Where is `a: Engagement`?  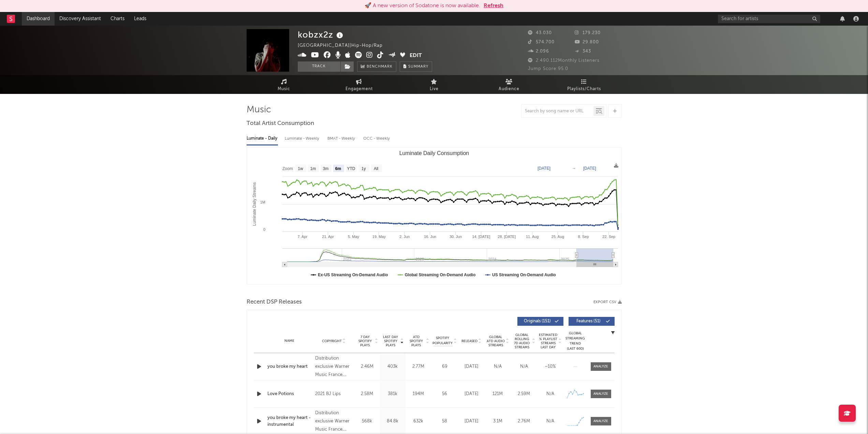
a: Engagement is located at coordinates (359, 84).